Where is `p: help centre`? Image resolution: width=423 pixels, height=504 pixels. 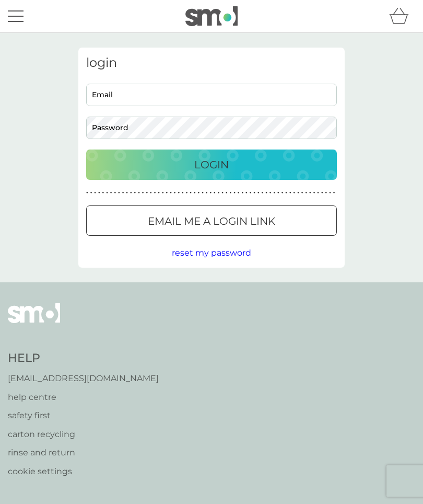
p: help centre is located at coordinates (83, 397).